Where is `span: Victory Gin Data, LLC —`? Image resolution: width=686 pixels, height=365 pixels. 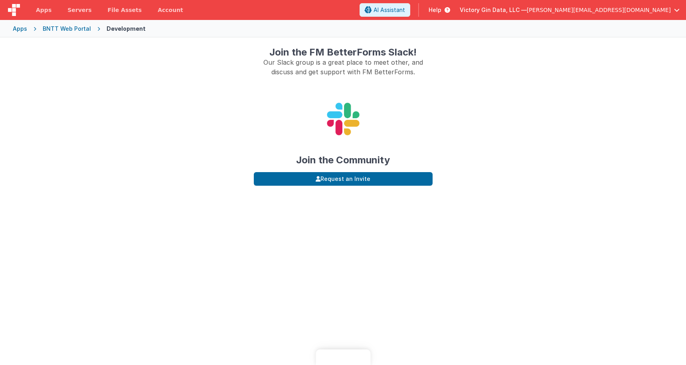
span: Victory Gin Data, LLC — is located at coordinates (493, 10).